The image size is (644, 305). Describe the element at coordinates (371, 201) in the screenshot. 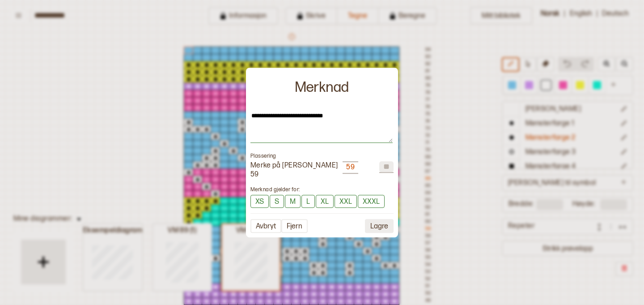

I see `button: XXXL` at that location.